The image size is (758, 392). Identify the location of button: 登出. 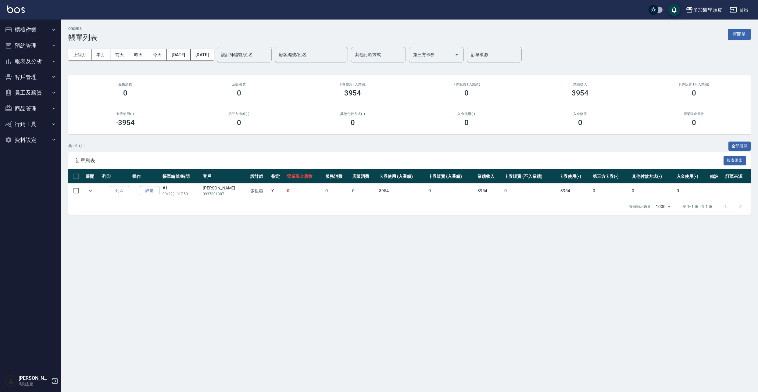
(739, 10).